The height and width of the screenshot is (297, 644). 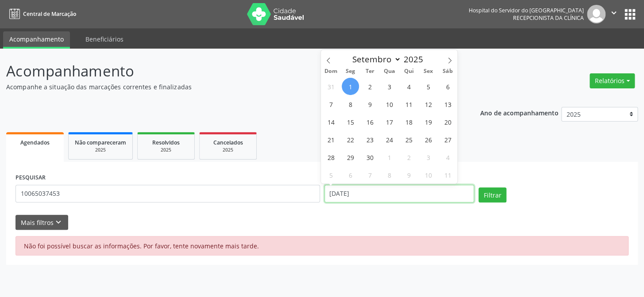 What do you see at coordinates (350, 157) in the screenshot?
I see `span: Setembro 29, 2025` at bounding box center [350, 157].